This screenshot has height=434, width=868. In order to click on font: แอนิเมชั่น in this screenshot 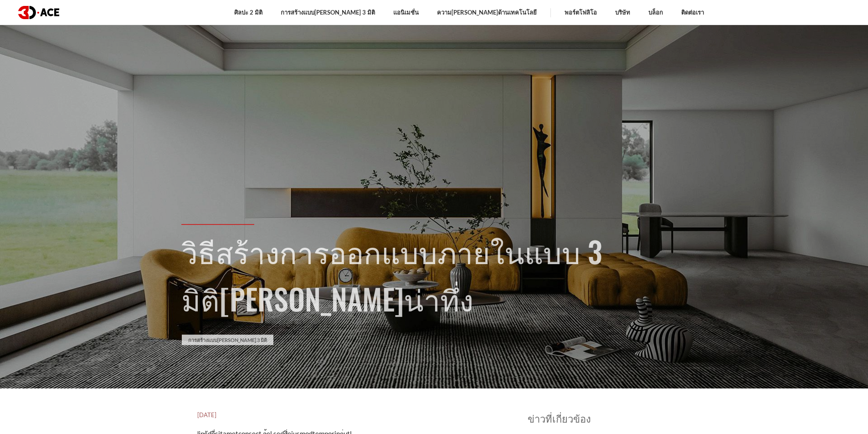, I will do `click(406, 12)`.